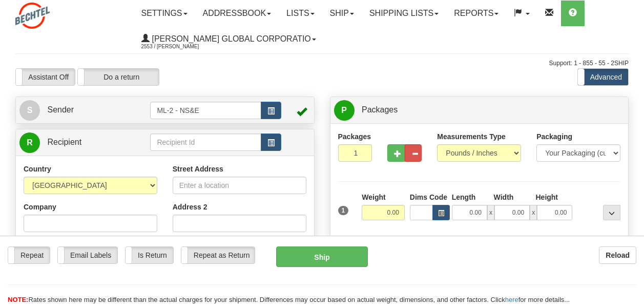  I want to click on a: R Recipient, so click(77, 142).